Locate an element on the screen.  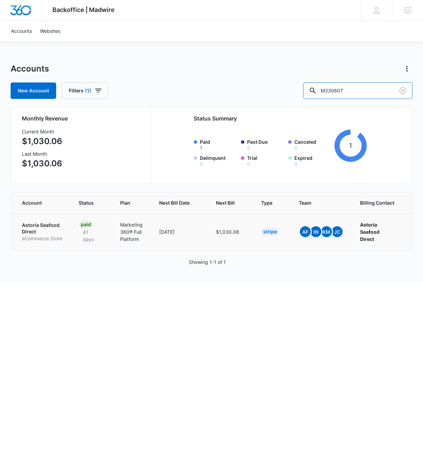
label: Paid is located at coordinates (218, 144).